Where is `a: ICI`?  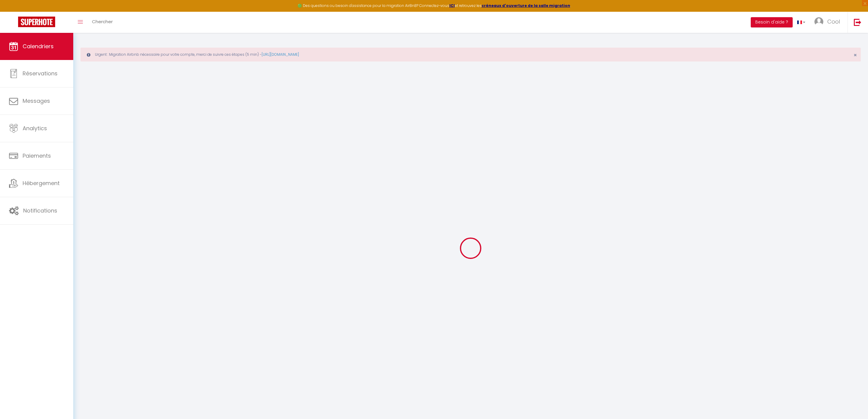 a: ICI is located at coordinates (452, 5).